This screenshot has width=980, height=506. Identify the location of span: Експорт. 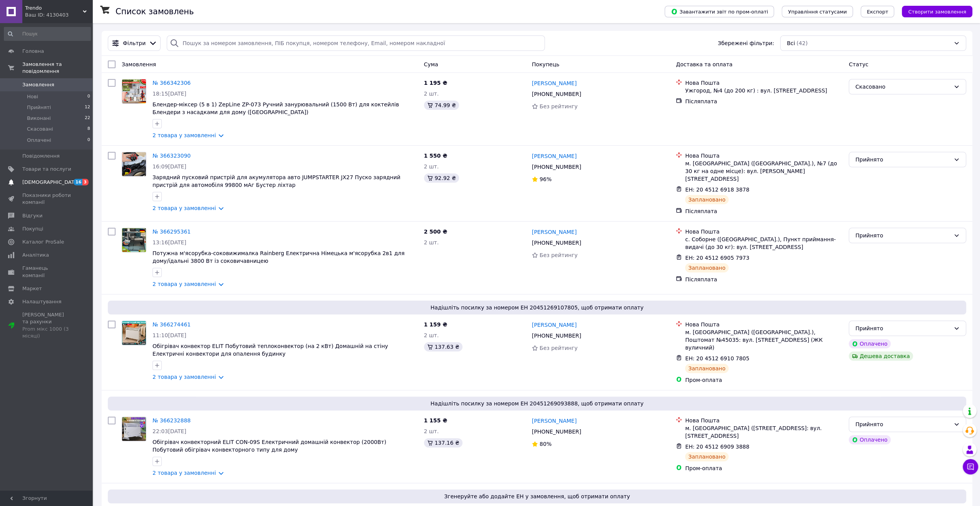
(878, 12).